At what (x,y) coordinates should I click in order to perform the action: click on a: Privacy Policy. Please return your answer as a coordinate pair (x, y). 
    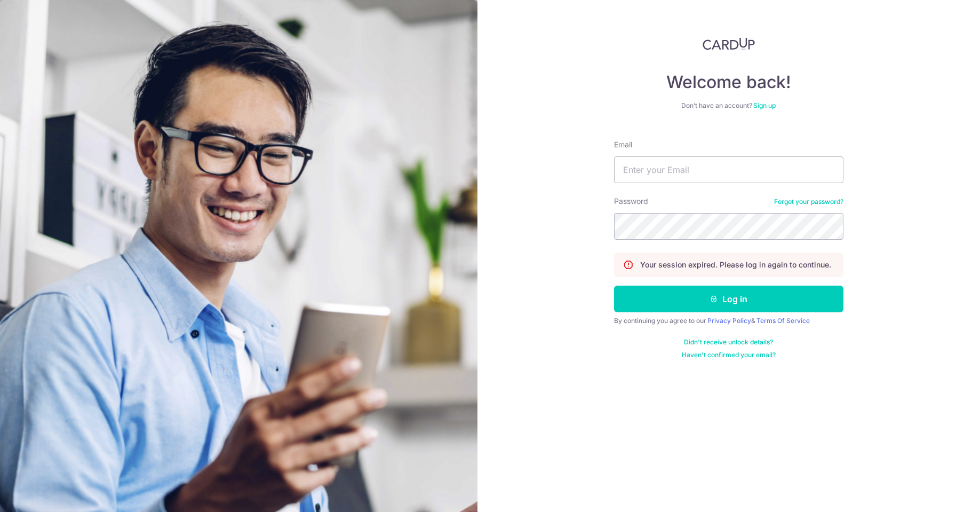
    Looking at the image, I should click on (730, 320).